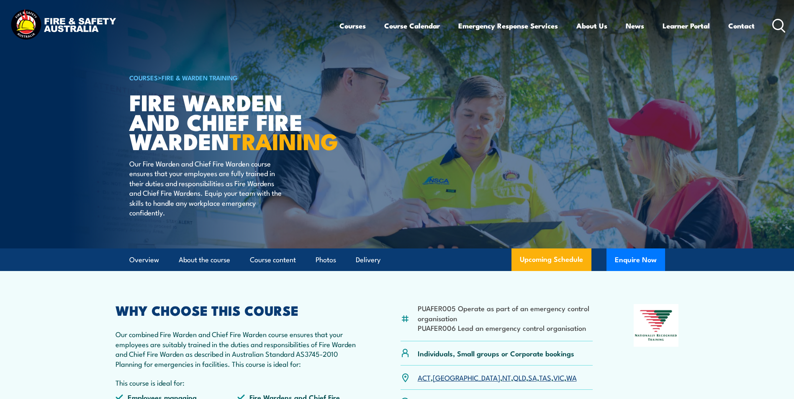 This screenshot has width=794, height=399. What do you see at coordinates (559, 377) in the screenshot?
I see `a: VIC` at bounding box center [559, 377].